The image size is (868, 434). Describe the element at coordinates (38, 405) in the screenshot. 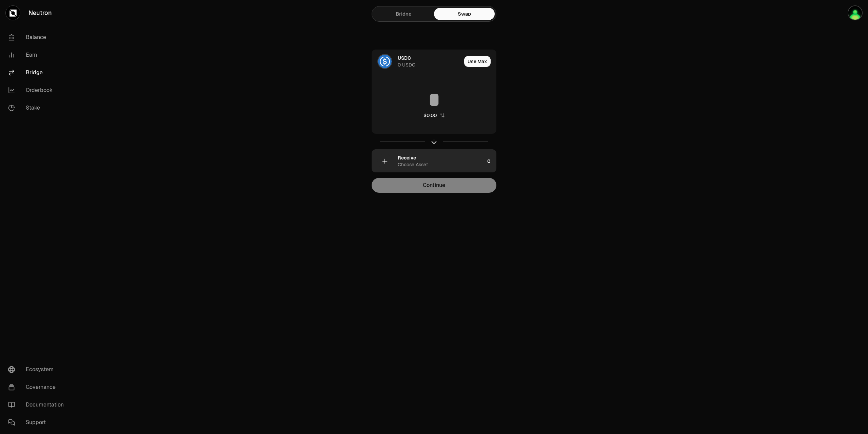

I see `a: Documentation` at that location.